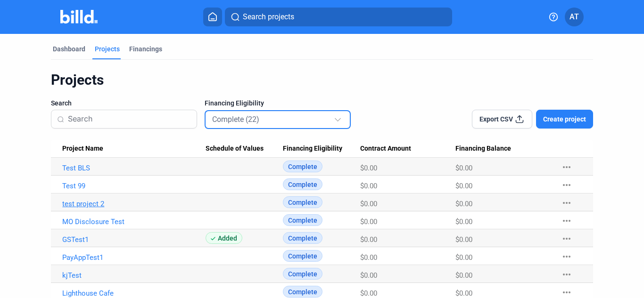  Describe the element at coordinates (564, 119) in the screenshot. I see `button: Create project` at that location.